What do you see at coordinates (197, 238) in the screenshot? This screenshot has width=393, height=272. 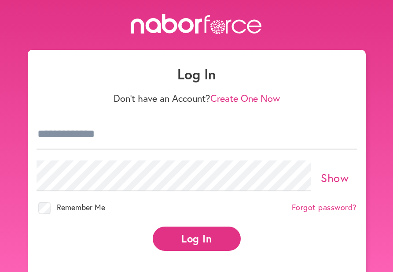 I see `button: Log In` at bounding box center [197, 238].